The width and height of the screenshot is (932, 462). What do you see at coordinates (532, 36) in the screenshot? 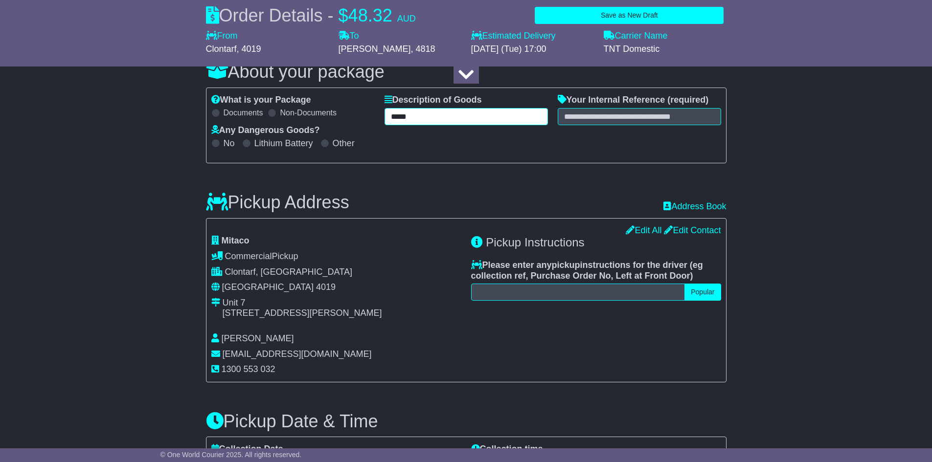
I see `label: Estimated Delivery` at bounding box center [532, 36].